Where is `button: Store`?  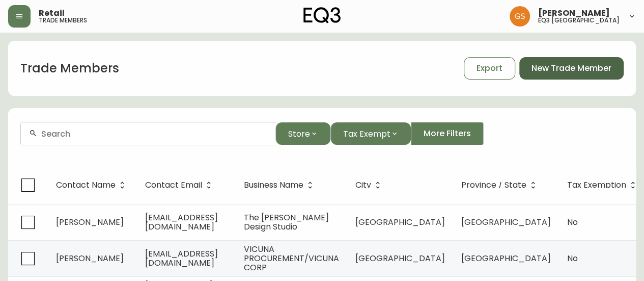 button: Store is located at coordinates (303, 134).